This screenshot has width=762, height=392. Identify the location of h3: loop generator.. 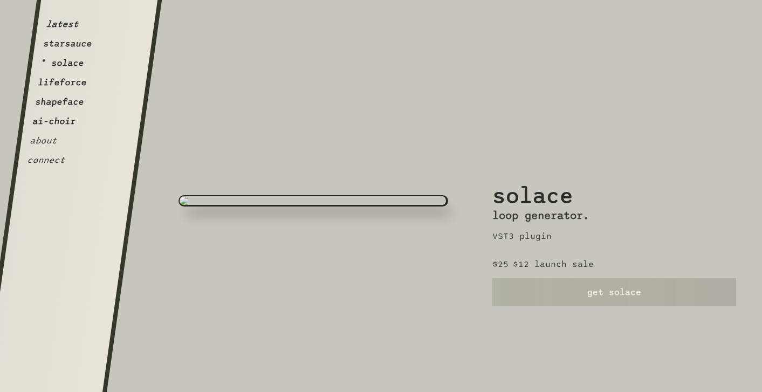
(541, 216).